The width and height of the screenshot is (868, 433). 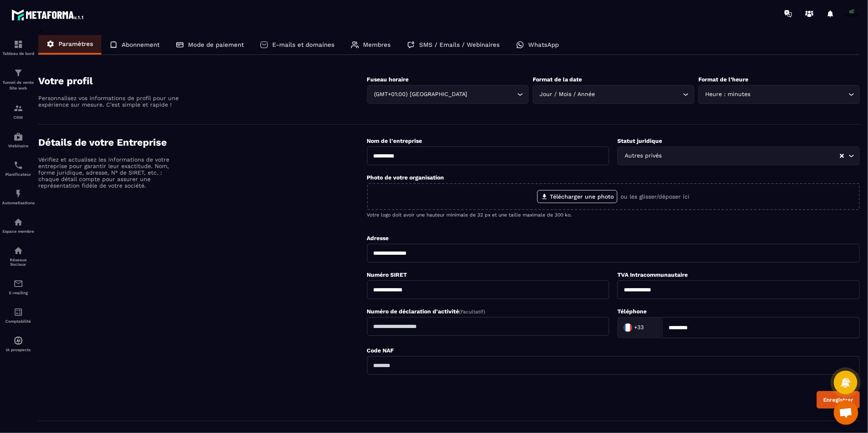 I want to click on label: Format de l’heure, so click(x=723, y=79).